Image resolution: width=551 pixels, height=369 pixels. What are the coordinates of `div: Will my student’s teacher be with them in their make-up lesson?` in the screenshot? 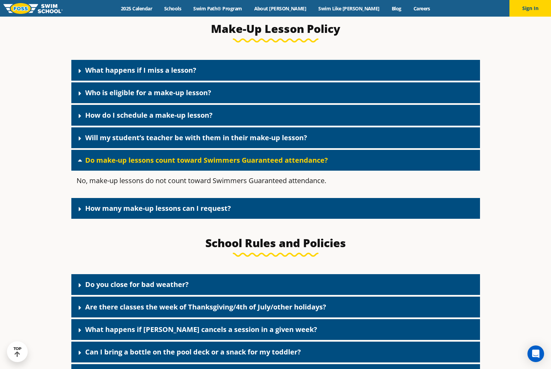 It's located at (276, 138).